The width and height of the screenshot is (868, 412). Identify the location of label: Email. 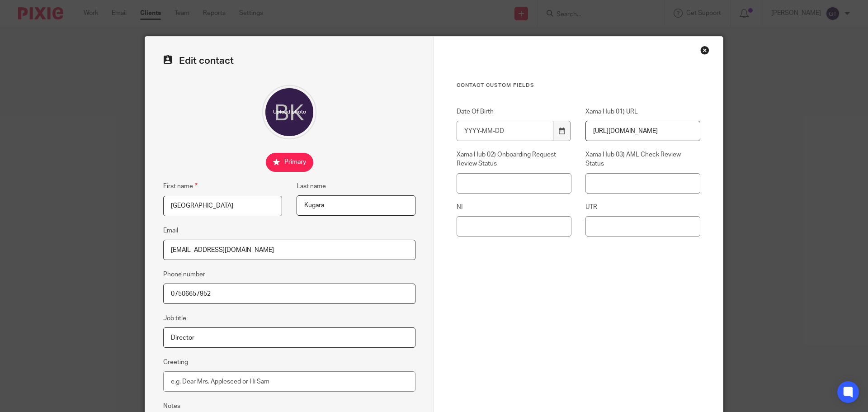
(170, 231).